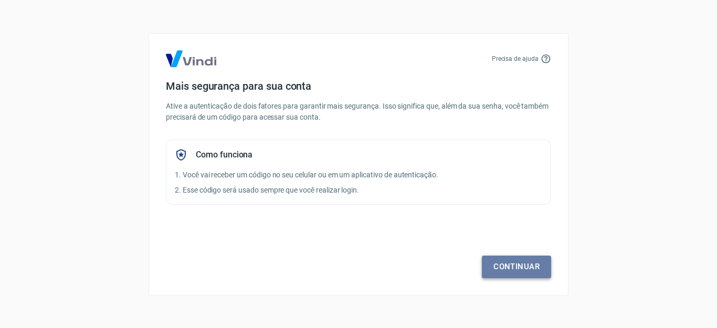  I want to click on p: 1. Você vai receber um código no seu celular ou em um aplicativo de autenticação., so click(359, 175).